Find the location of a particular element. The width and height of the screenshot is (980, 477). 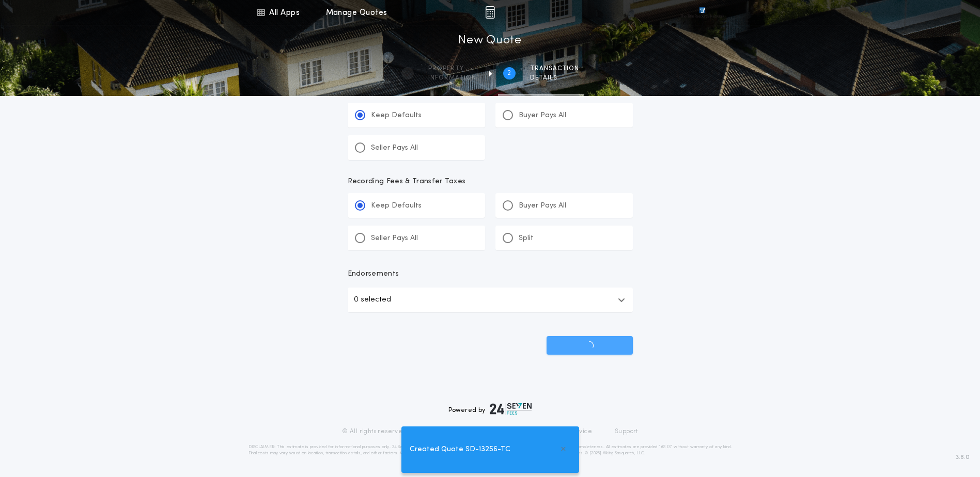

span: Created Quote SD-13256-TC is located at coordinates (460, 450).